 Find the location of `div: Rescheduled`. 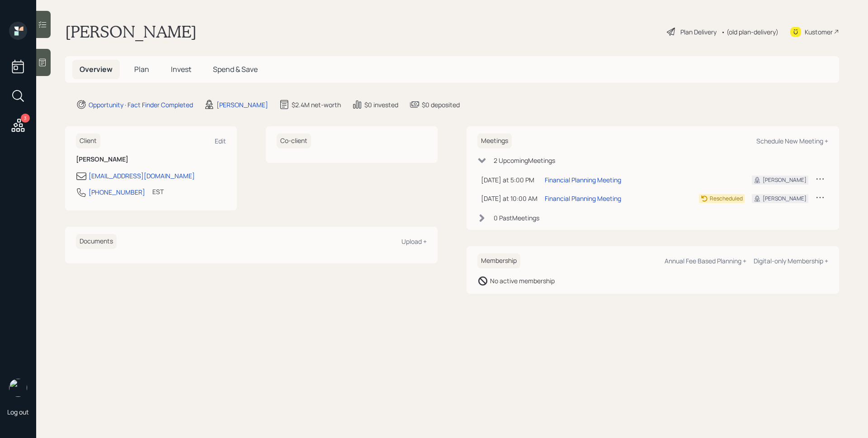

div: Rescheduled is located at coordinates (726, 198).